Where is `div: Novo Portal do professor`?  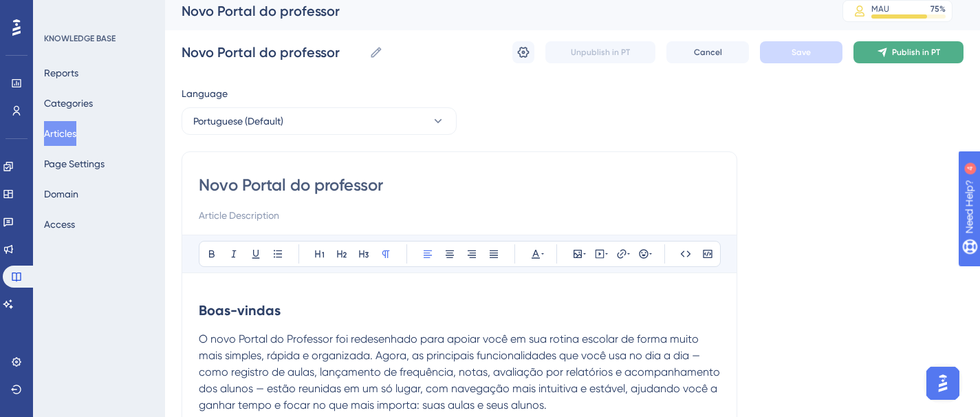
div: Novo Portal do professor is located at coordinates (494, 11).